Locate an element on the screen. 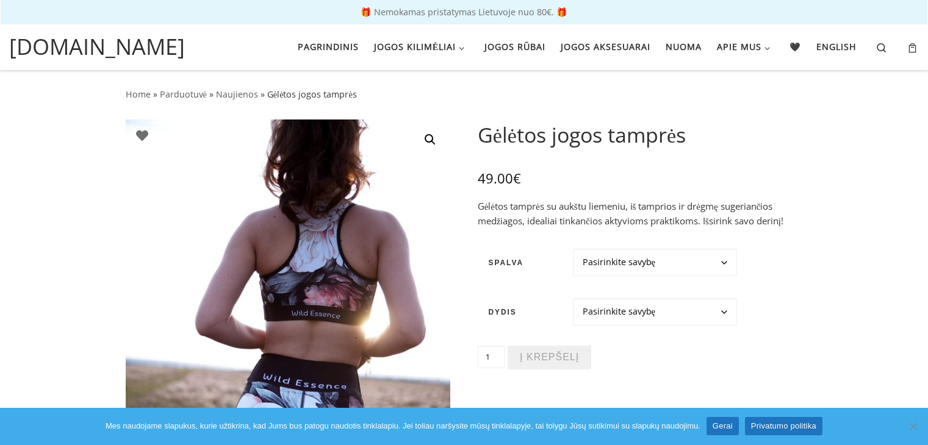 Image resolution: width=928 pixels, height=445 pixels. span: Mes naudojame slapukus, kurie užtikrina, kad Jums bus patogu naudotis tinklalapiu. Jei toliau nar... is located at coordinates (403, 426).